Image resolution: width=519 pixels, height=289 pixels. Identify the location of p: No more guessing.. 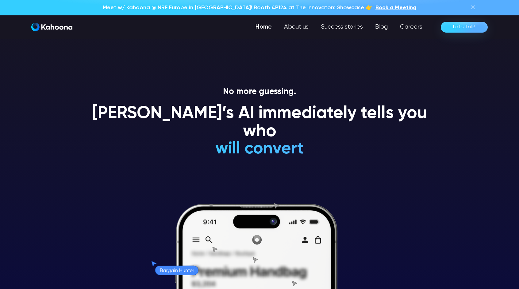
(260, 92).